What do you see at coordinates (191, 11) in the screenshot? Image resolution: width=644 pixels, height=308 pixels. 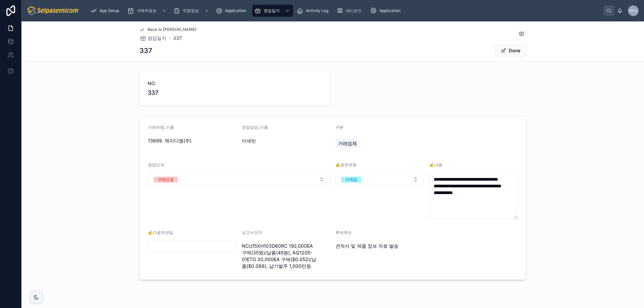 I see `span: 직원정보` at bounding box center [191, 11].